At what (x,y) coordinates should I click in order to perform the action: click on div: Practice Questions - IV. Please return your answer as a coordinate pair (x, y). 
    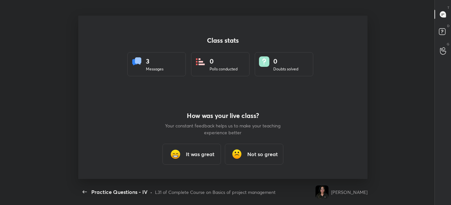
    Looking at the image, I should click on (119, 192).